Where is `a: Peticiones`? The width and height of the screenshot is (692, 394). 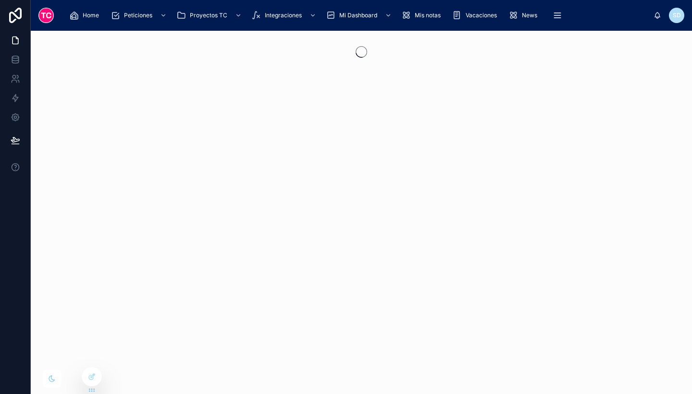
a: Peticiones is located at coordinates (139, 15).